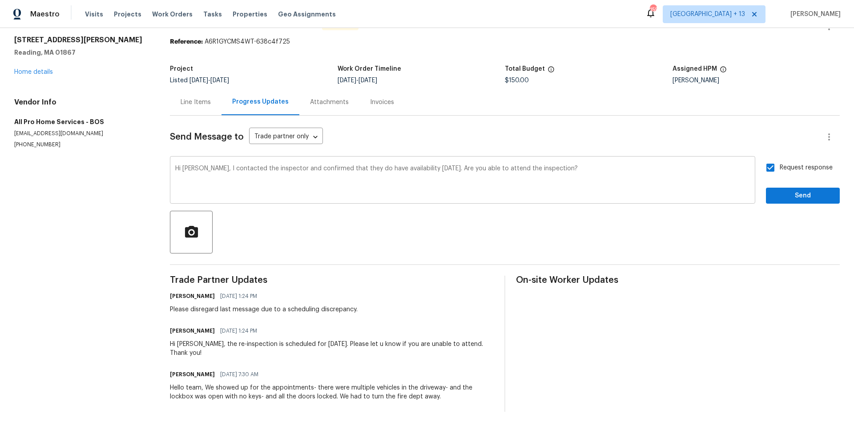  Describe the element at coordinates (264, 310) in the screenshot. I see `div: Please disregard last message due to a scheduling discrepancy.` at that location.